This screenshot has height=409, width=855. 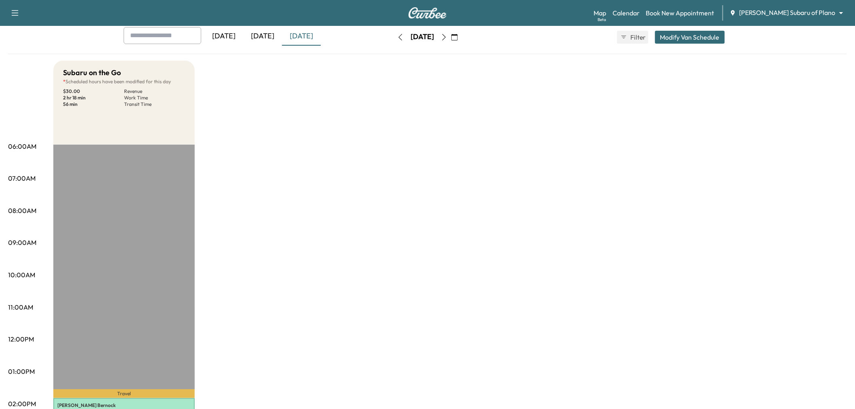 I want to click on p: 11:00AM, so click(x=21, y=307).